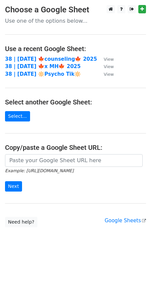 Image resolution: width=151 pixels, height=288 pixels. Describe the element at coordinates (75, 102) in the screenshot. I see `h4: Select another Google Sheet:` at that location.